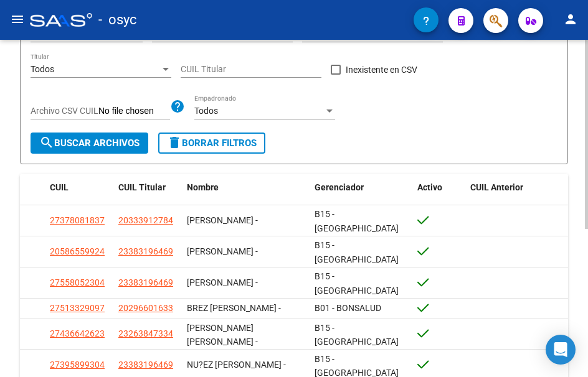  I want to click on span: Inexistente en CSV, so click(381, 70).